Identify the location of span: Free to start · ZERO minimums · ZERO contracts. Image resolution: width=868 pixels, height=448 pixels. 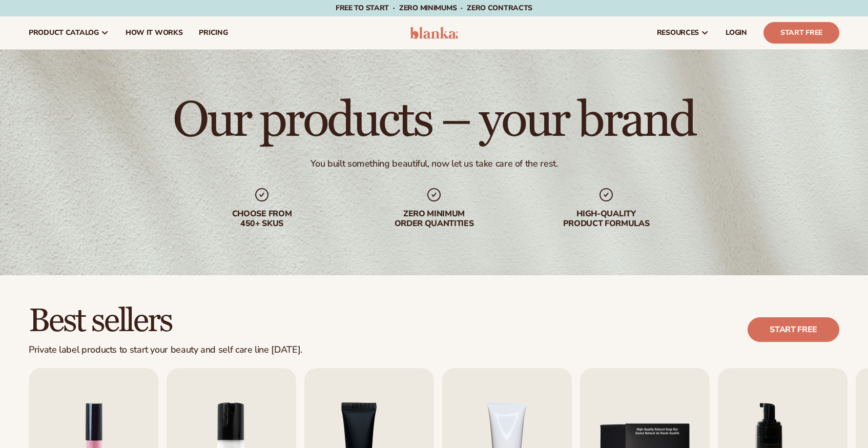
(434, 8).